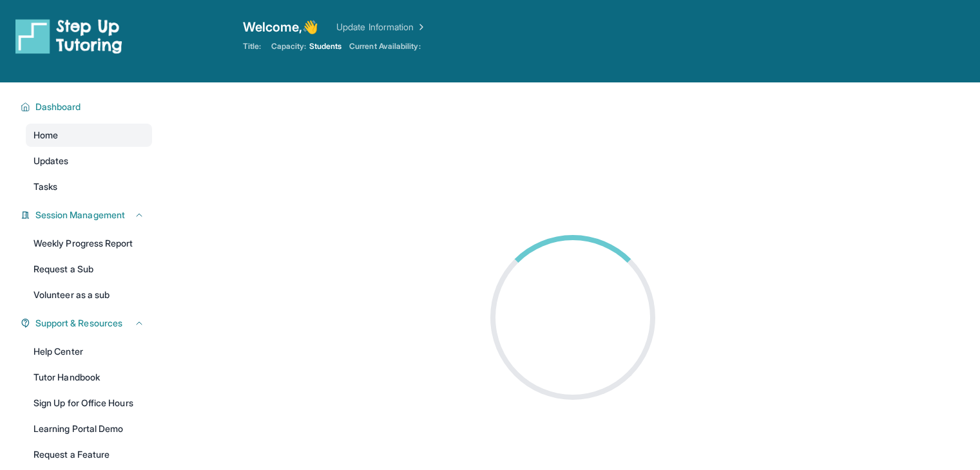 The image size is (980, 470). I want to click on a: Weekly Progress Report, so click(89, 243).